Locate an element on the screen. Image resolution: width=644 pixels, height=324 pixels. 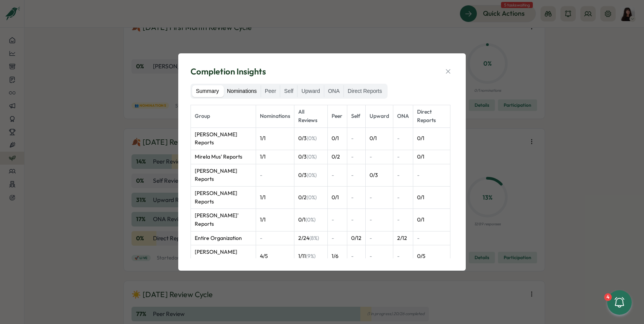
td: 1 / 11 is located at coordinates (311, 257).